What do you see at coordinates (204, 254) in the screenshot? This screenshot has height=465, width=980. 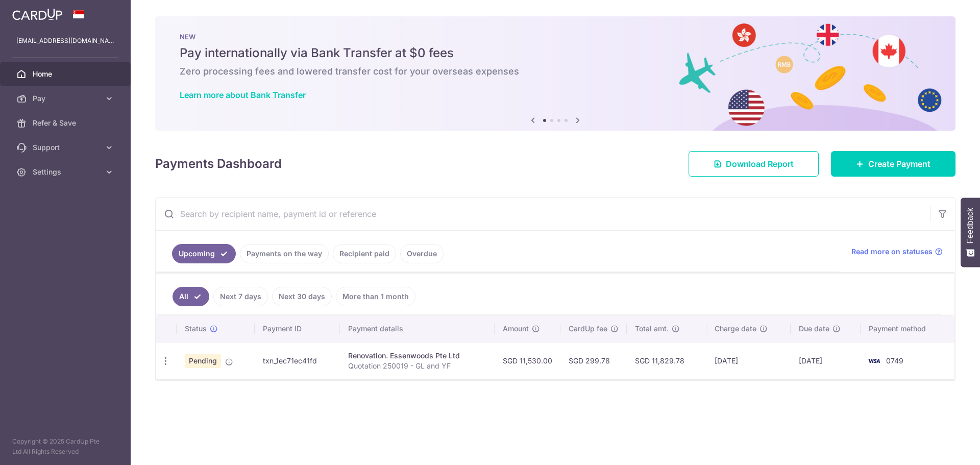 I see `a: Upcoming` at bounding box center [204, 254].